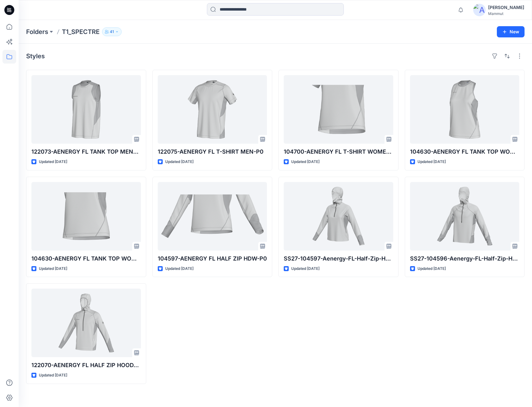  What do you see at coordinates (37, 32) in the screenshot?
I see `a: Folders` at bounding box center [37, 32].